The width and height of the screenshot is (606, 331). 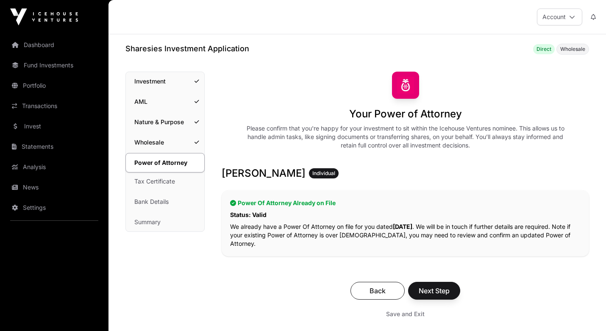 I want to click on span: Direct, so click(x=544, y=49).